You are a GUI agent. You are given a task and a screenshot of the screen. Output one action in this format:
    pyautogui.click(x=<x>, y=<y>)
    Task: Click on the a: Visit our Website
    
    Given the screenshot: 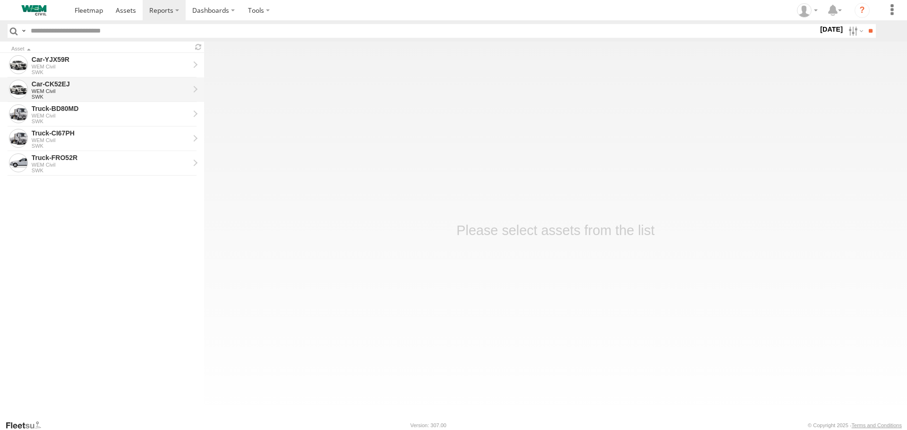 What is the action you would take?
    pyautogui.click(x=27, y=426)
    